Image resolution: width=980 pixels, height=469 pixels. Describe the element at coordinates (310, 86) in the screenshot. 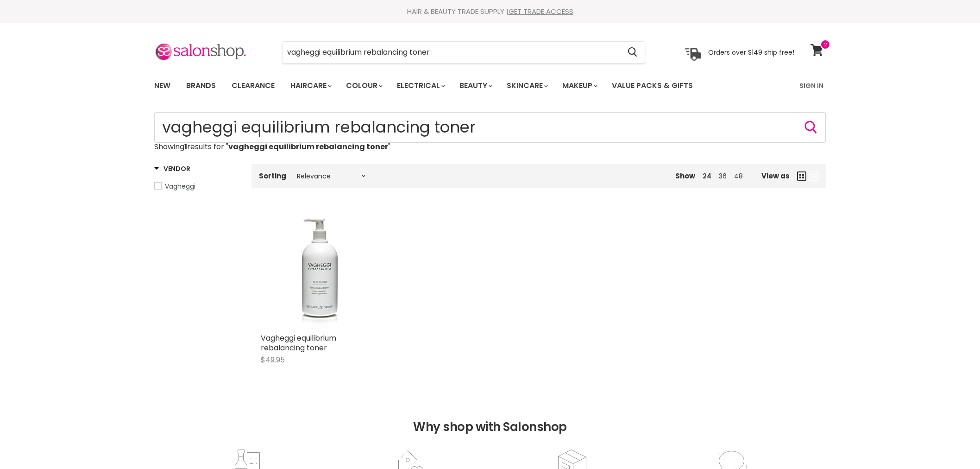

I see `a: Haircare` at that location.